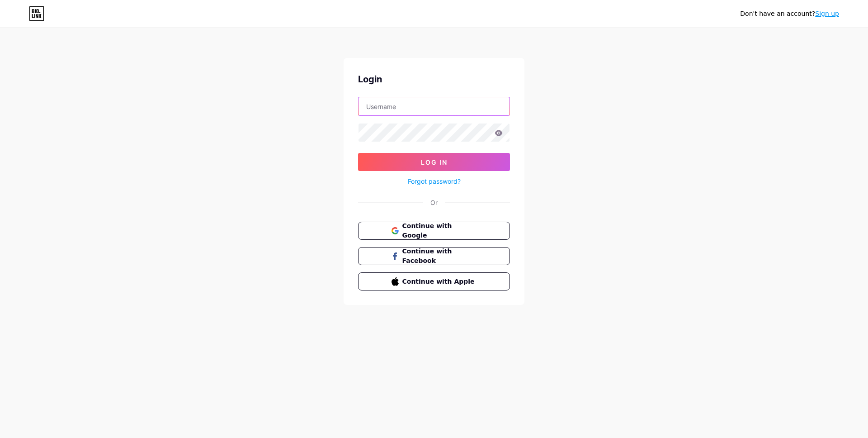 This screenshot has height=438, width=868. I want to click on span: Continue with Google, so click(440, 230).